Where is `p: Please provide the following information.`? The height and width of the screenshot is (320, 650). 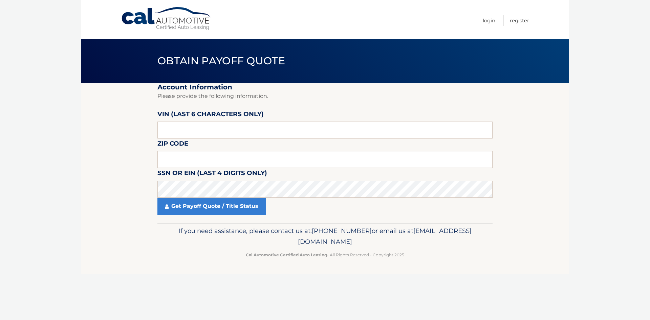 p: Please provide the following information. is located at coordinates (325, 96).